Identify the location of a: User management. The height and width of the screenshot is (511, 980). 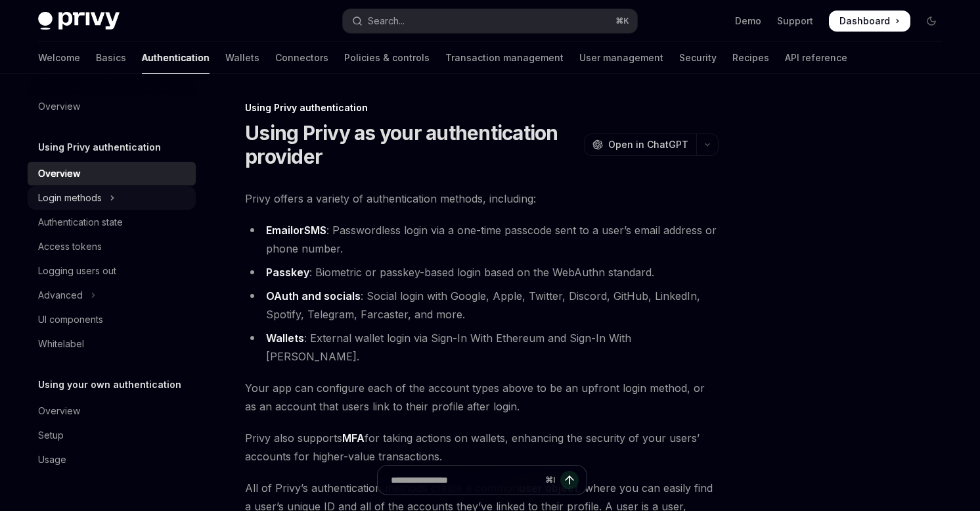
(621, 58).